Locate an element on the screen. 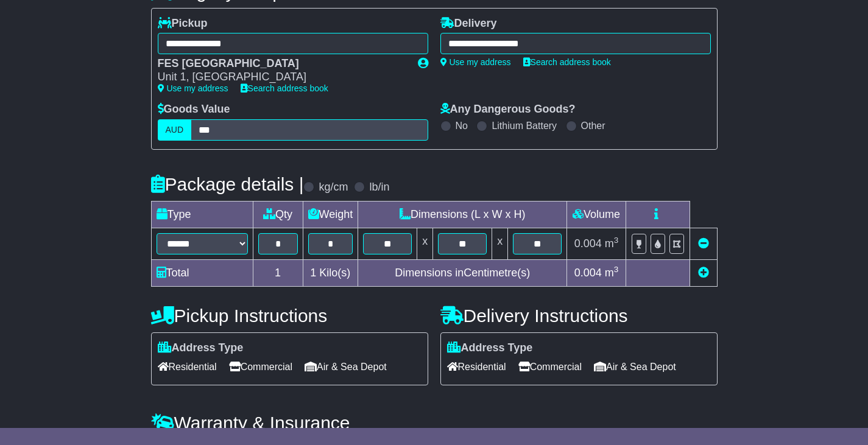 Image resolution: width=868 pixels, height=445 pixels. label: Lithium Battery is located at coordinates (524, 125).